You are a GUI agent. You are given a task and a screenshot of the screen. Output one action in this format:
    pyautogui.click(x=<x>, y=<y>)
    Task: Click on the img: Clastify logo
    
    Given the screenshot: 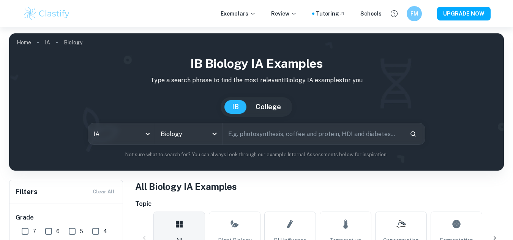 What is the action you would take?
    pyautogui.click(x=47, y=14)
    